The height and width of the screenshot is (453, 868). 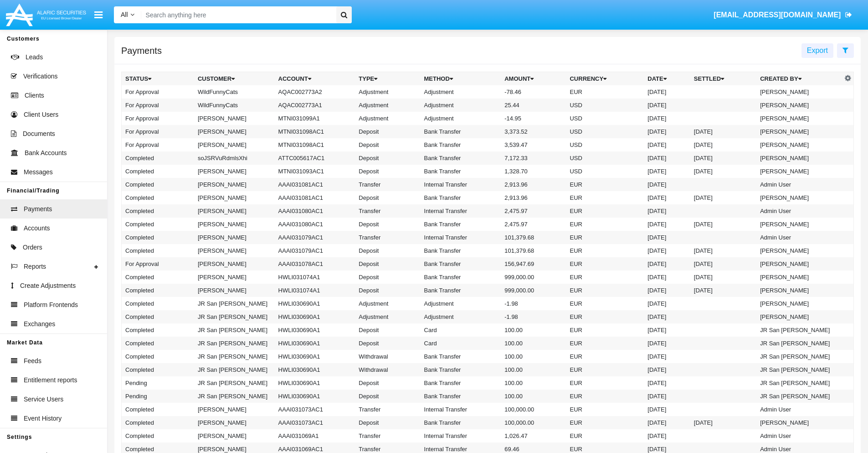 What do you see at coordinates (533, 144) in the screenshot?
I see `td: 3,539.47` at bounding box center [533, 144].